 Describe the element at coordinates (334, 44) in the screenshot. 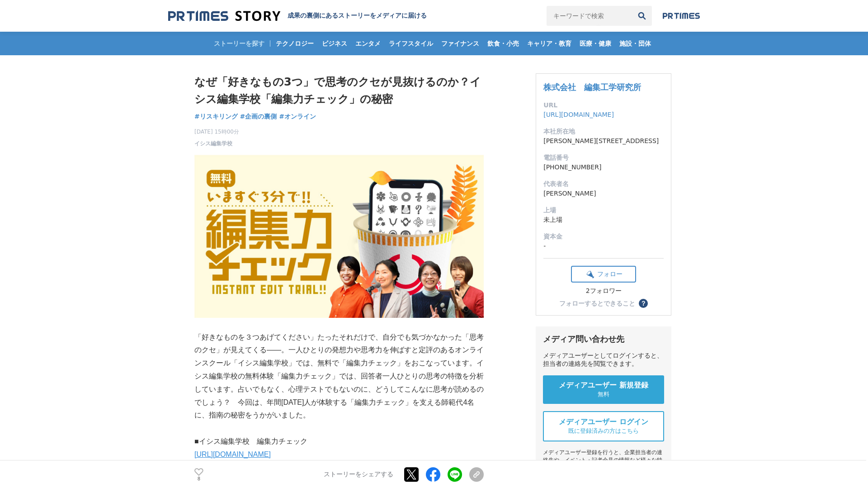

I see `span: ビジネス` at that location.